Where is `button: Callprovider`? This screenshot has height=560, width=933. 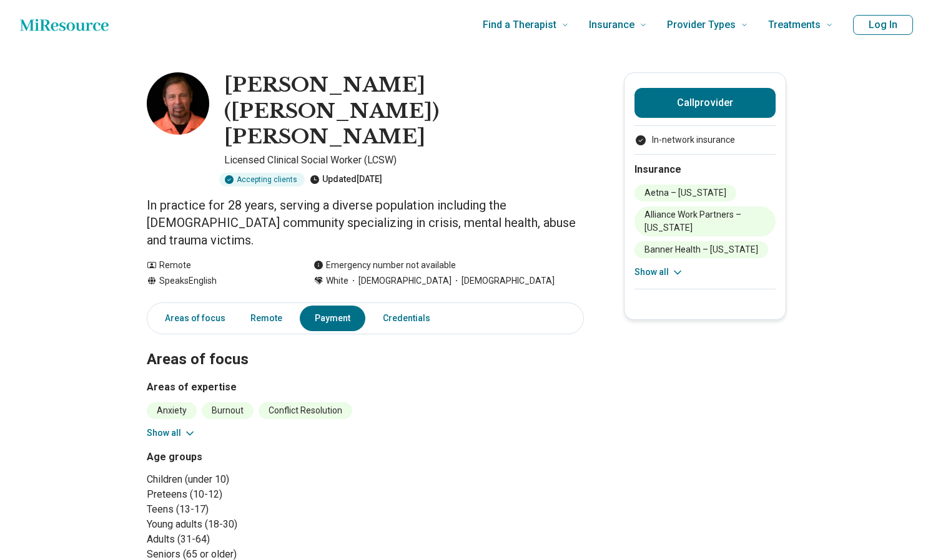 button: Callprovider is located at coordinates (705, 103).